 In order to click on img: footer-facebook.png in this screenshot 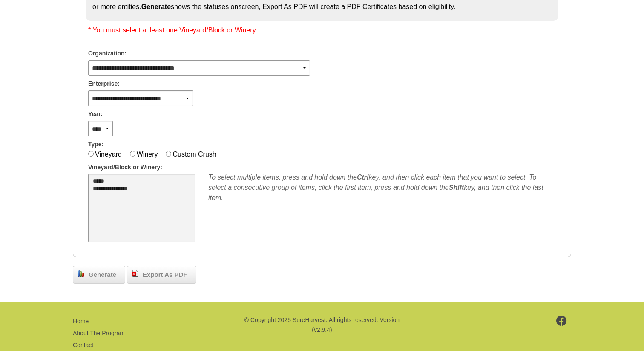, I will do `click(562, 321)`.